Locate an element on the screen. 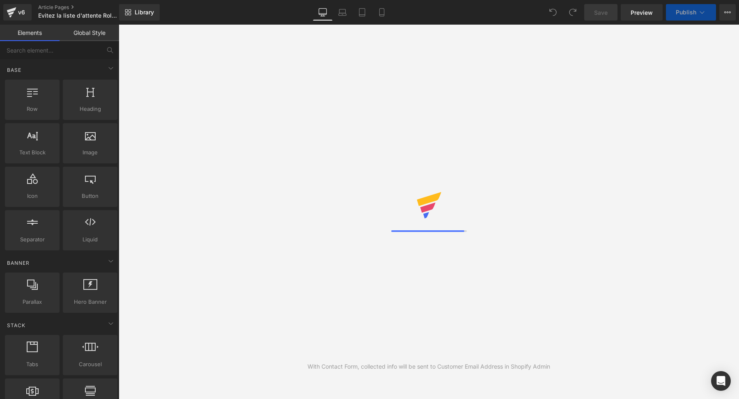  span: Base is located at coordinates (14, 70).